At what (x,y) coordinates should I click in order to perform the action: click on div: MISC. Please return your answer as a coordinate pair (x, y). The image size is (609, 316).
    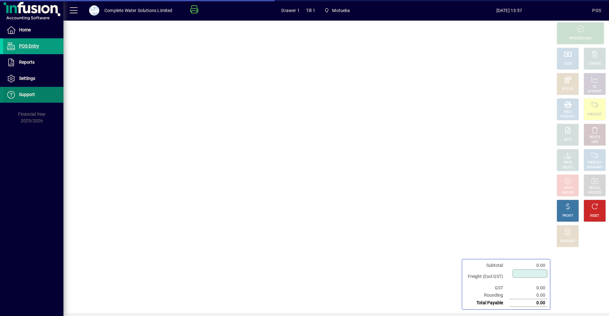
    Looking at the image, I should click on (568, 112).